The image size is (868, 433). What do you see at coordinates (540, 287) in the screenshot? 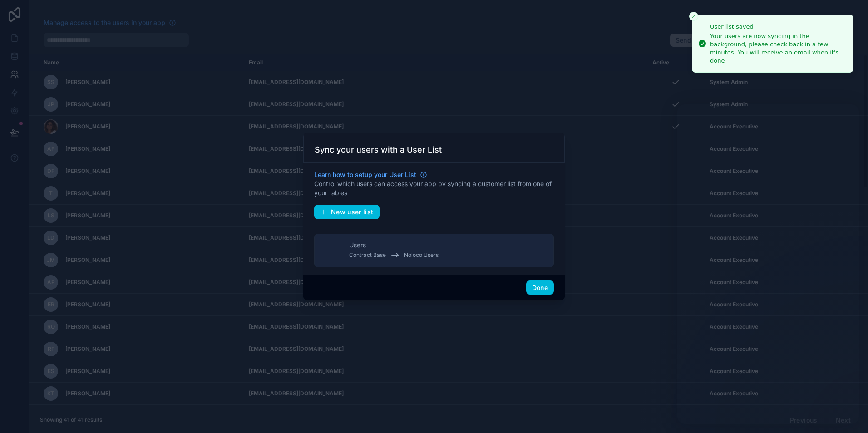
I see `button: Done` at bounding box center [540, 287].